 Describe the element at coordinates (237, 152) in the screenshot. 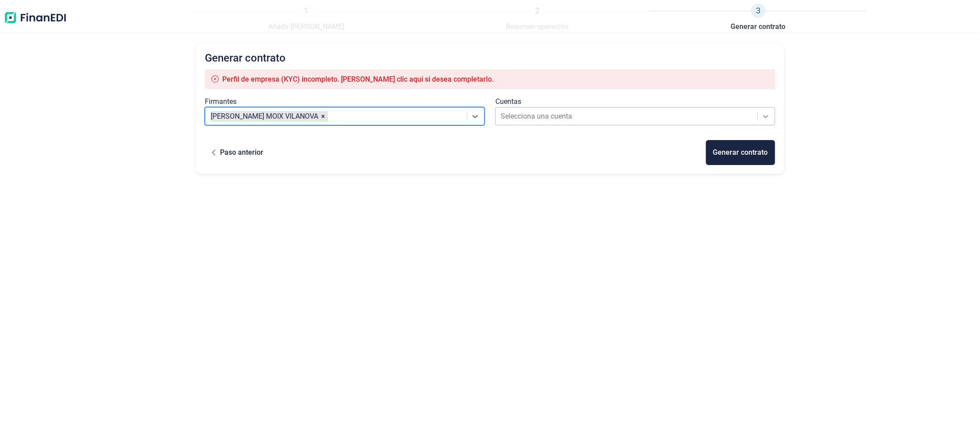

I see `button: Paso anterior` at that location.